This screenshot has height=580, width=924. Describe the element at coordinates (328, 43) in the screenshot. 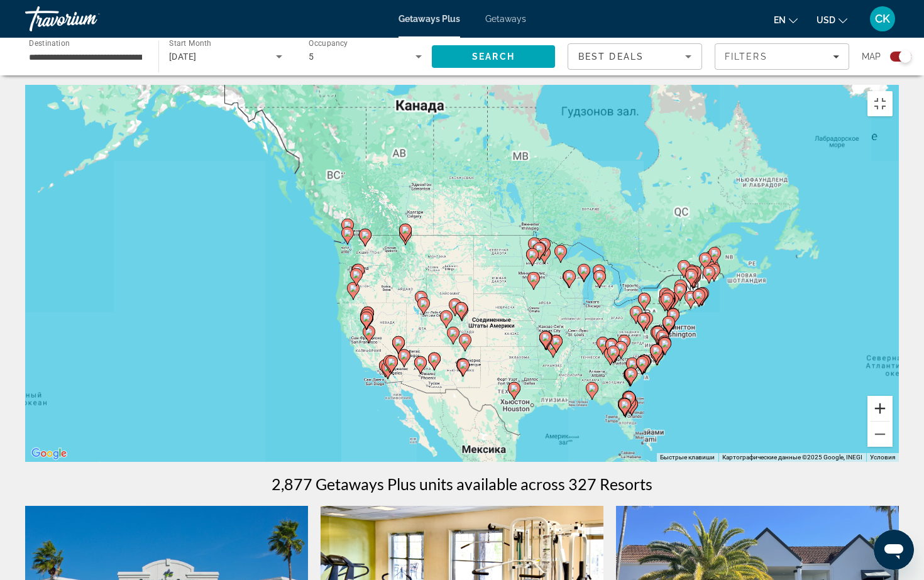

I see `span: Occupancy` at that location.